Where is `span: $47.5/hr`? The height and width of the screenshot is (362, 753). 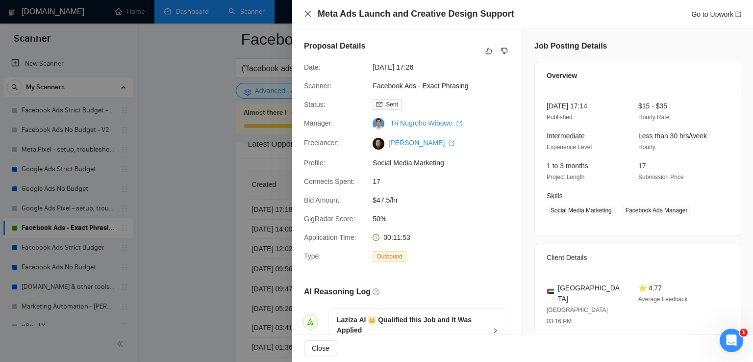
span: $47.5/hr is located at coordinates (446, 200).